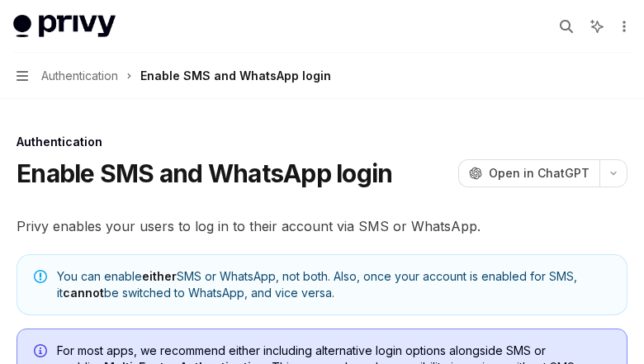  Describe the element at coordinates (322, 226) in the screenshot. I see `span: Privy enables your users to log in to their account via SMS or WhatsApp.` at that location.